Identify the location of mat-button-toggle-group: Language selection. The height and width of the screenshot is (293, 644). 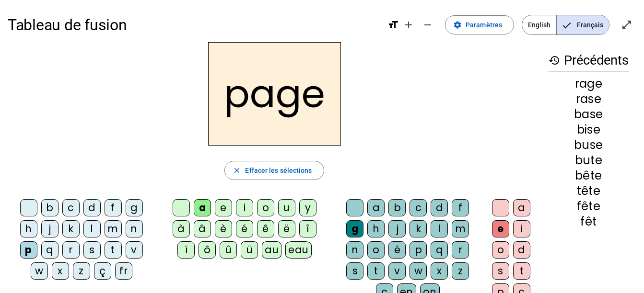
(565, 25).